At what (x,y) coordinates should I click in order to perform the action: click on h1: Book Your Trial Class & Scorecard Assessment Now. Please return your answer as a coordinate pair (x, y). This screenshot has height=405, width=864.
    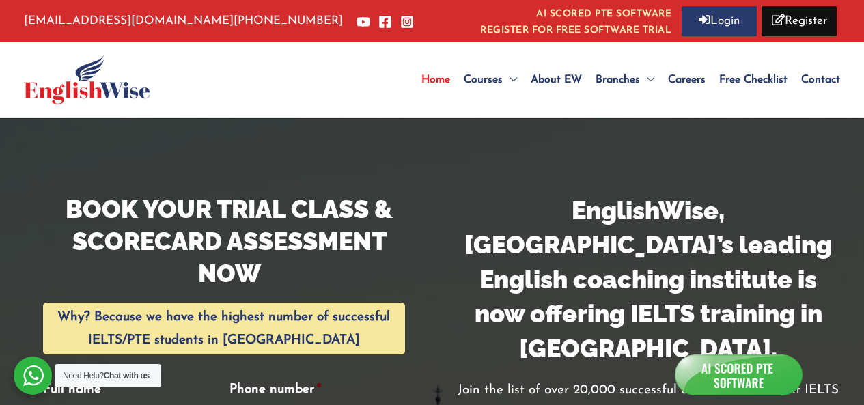
    Looking at the image, I should click on (230, 241).